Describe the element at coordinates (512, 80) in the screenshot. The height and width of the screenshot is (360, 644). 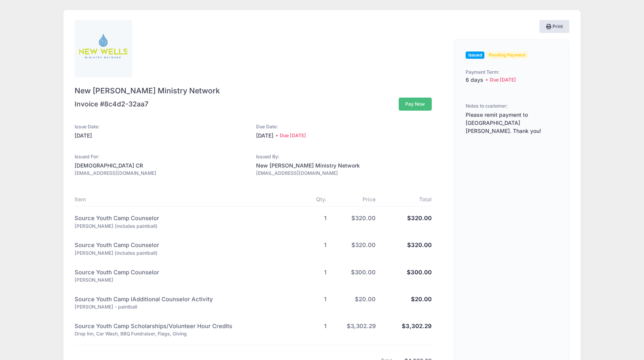
I see `div: 6 days` at that location.